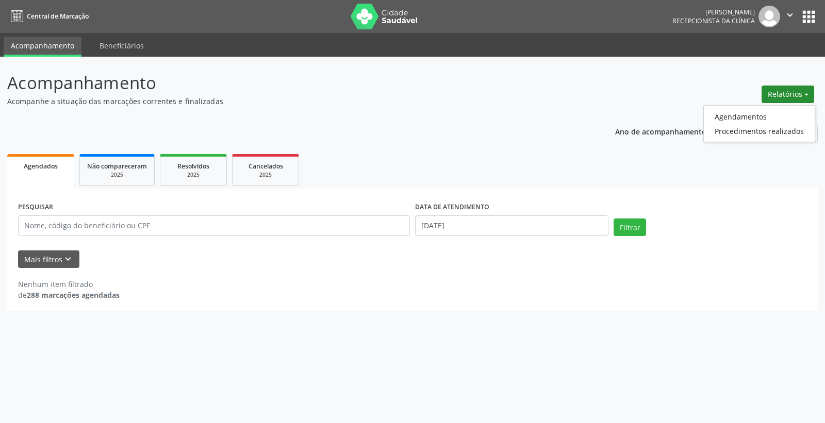 The width and height of the screenshot is (825, 423). What do you see at coordinates (769, 16) in the screenshot?
I see `img: img` at bounding box center [769, 16].